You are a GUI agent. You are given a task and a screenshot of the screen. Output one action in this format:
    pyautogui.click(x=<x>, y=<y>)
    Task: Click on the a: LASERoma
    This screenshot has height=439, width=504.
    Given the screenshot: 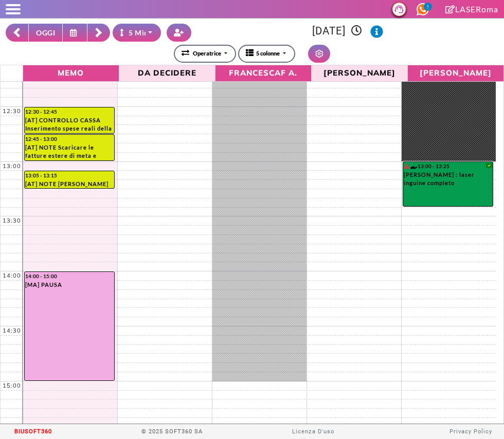 What is the action you would take?
    pyautogui.click(x=472, y=8)
    